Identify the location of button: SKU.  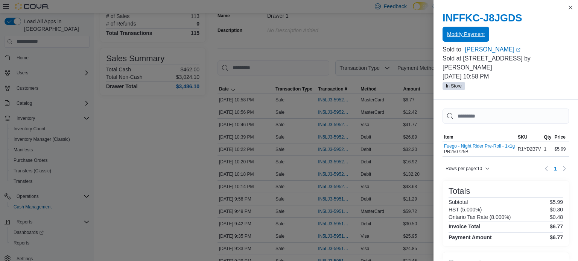
(529, 137).